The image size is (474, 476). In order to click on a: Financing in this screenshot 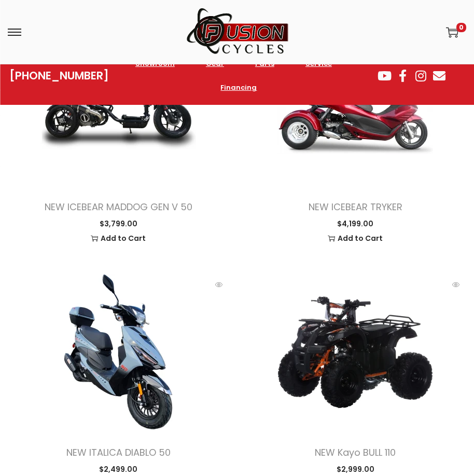, I will do `click(238, 87)`.